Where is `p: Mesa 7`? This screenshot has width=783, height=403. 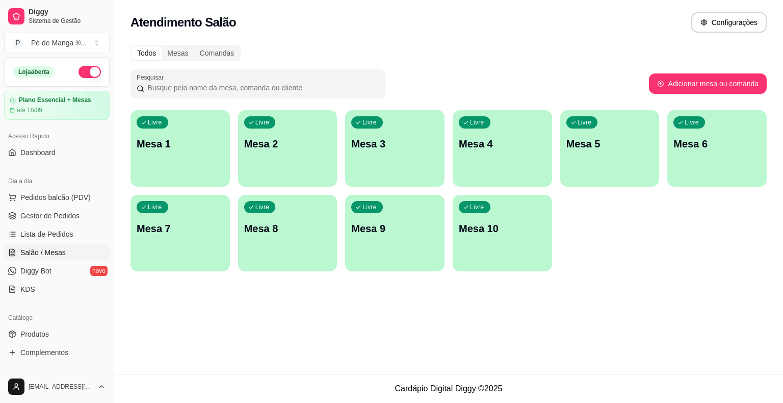
p: Mesa 7 is located at coordinates (180, 228).